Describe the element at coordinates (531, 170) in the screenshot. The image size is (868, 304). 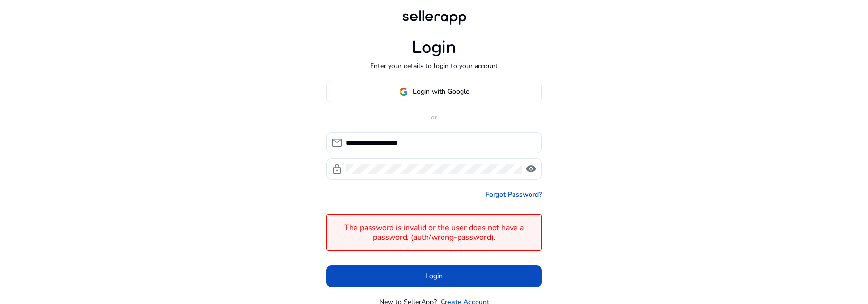
I see `span: visibility` at that location.